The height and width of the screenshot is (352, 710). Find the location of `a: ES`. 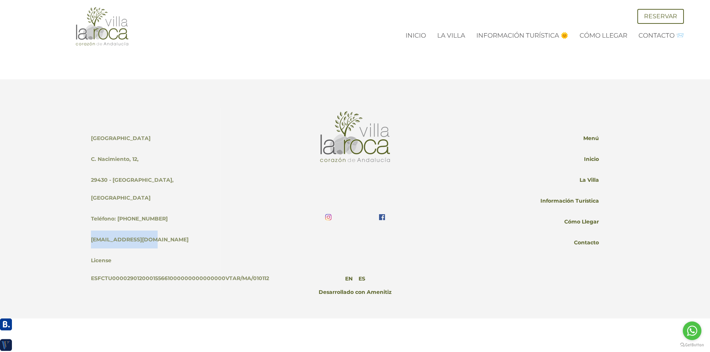

a: ES is located at coordinates (362, 279).